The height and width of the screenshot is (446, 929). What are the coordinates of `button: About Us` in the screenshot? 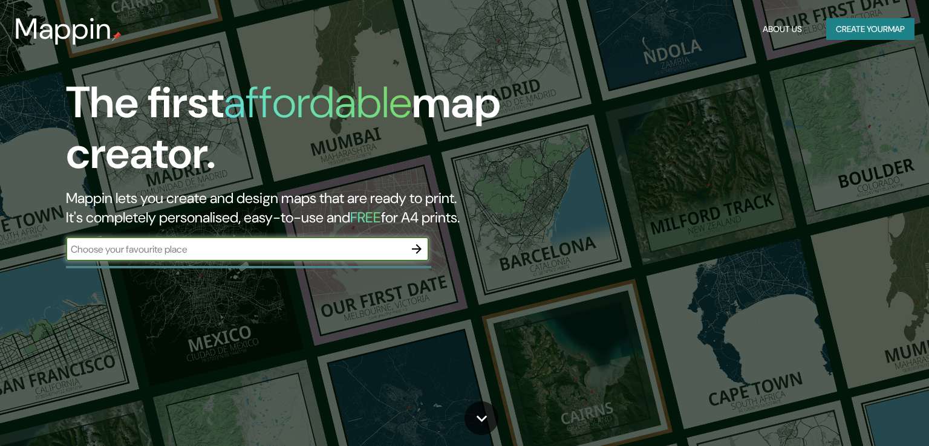 It's located at (782, 29).